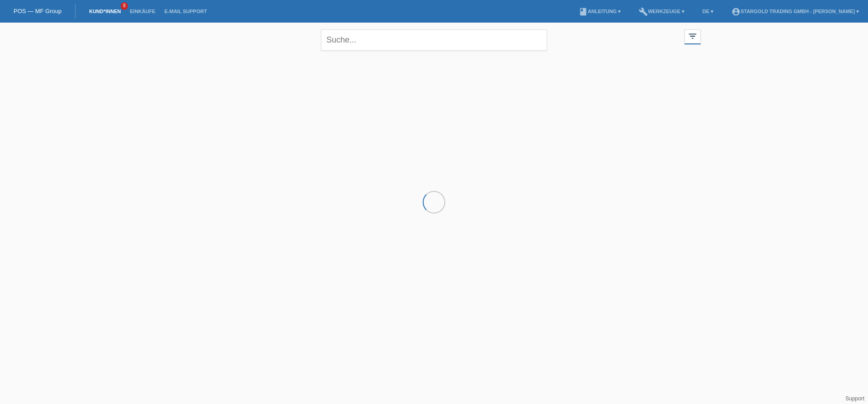 This screenshot has height=404, width=868. I want to click on a: DE ▾, so click(708, 11).